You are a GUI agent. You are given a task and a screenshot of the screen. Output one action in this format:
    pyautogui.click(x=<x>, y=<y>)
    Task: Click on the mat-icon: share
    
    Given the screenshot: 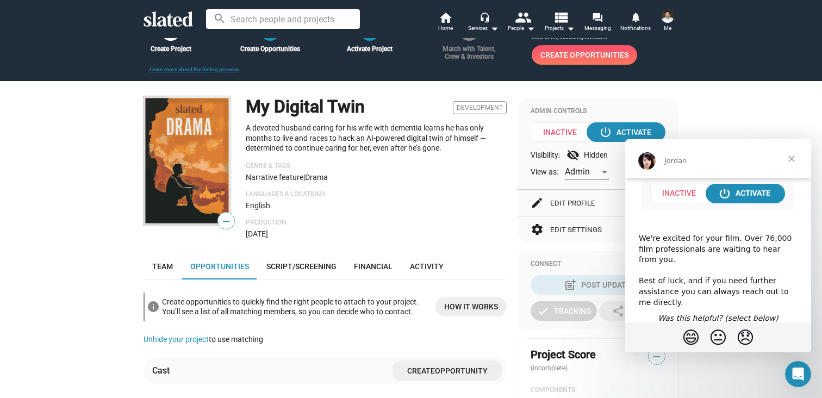 What is the action you would take?
    pyautogui.click(x=618, y=311)
    